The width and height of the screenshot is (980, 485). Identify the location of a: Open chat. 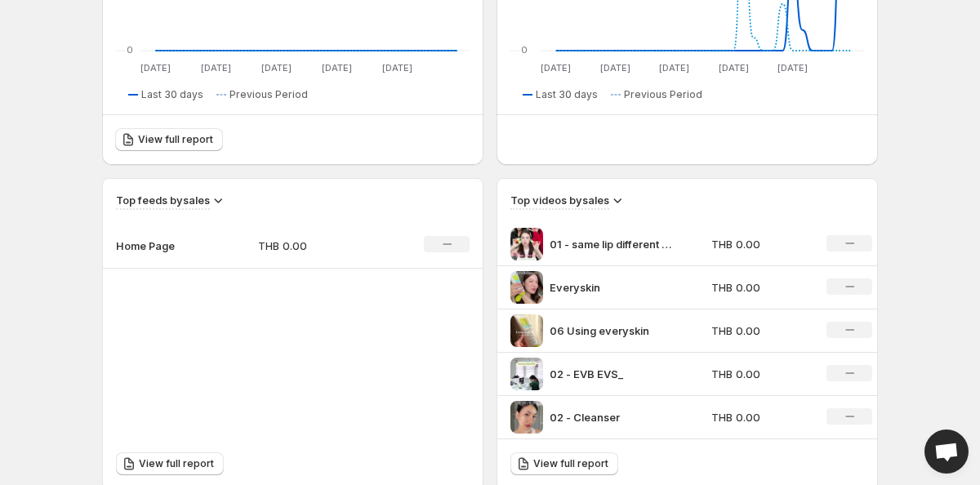
(947, 452).